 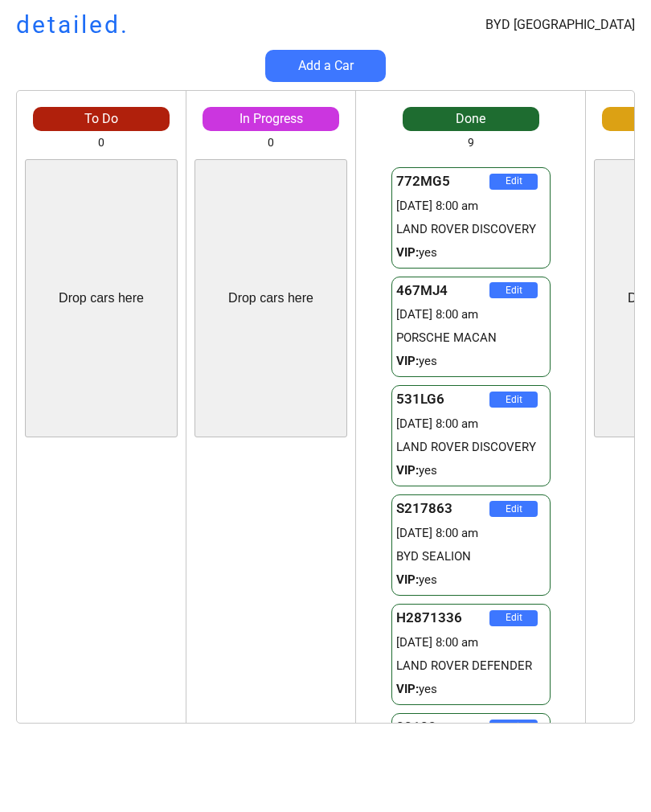 I want to click on div: LAND ROVER DEFENDER, so click(x=471, y=666).